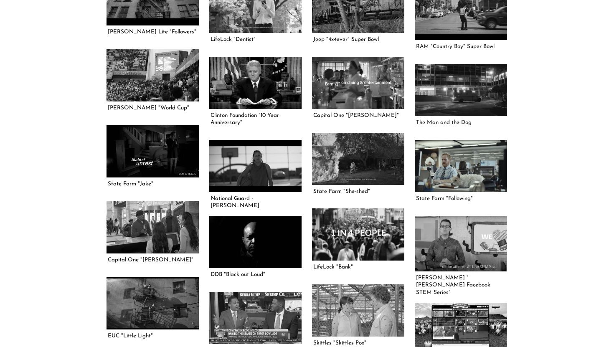 The height and width of the screenshot is (347, 614). Describe the element at coordinates (153, 336) in the screenshot. I see `h5: EUC "Little Light"` at that location.